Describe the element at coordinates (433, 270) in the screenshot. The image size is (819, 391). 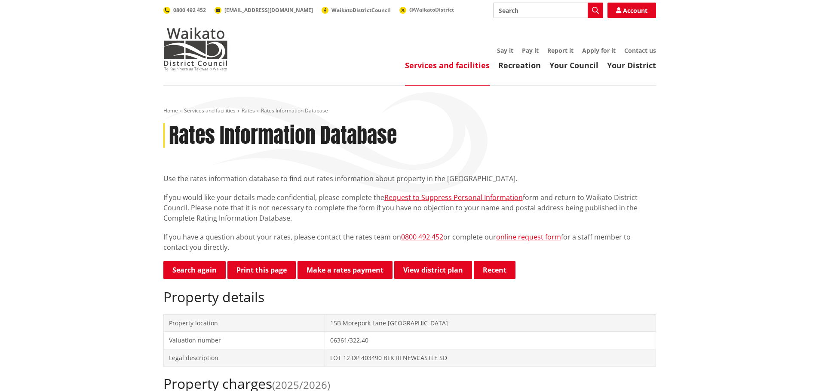
I see `a: View district plan` at that location.